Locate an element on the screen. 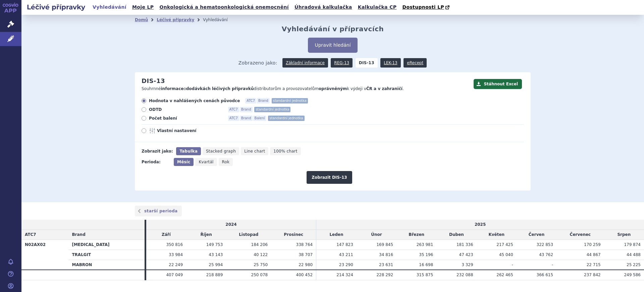 The image size is (644, 292). td: Květen is located at coordinates (496, 234).